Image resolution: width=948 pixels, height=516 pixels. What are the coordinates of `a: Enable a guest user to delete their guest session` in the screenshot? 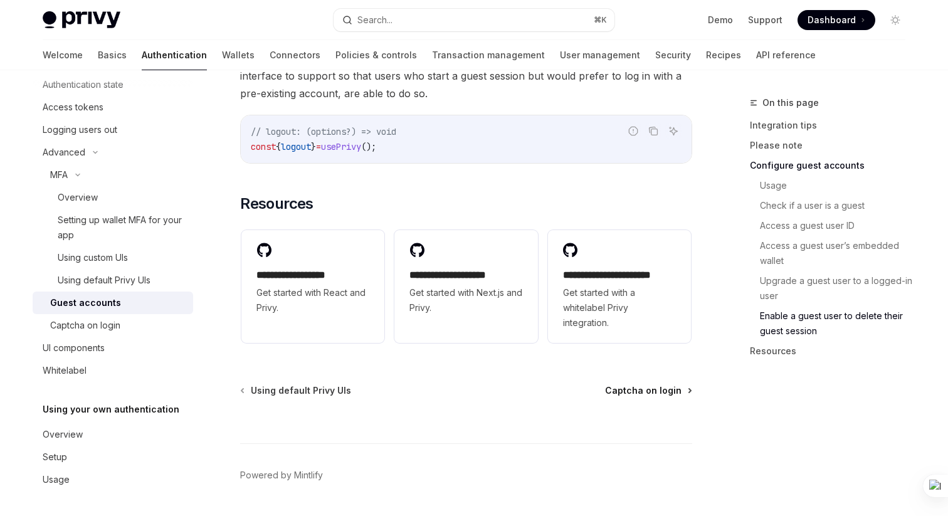 It's located at (838, 324).